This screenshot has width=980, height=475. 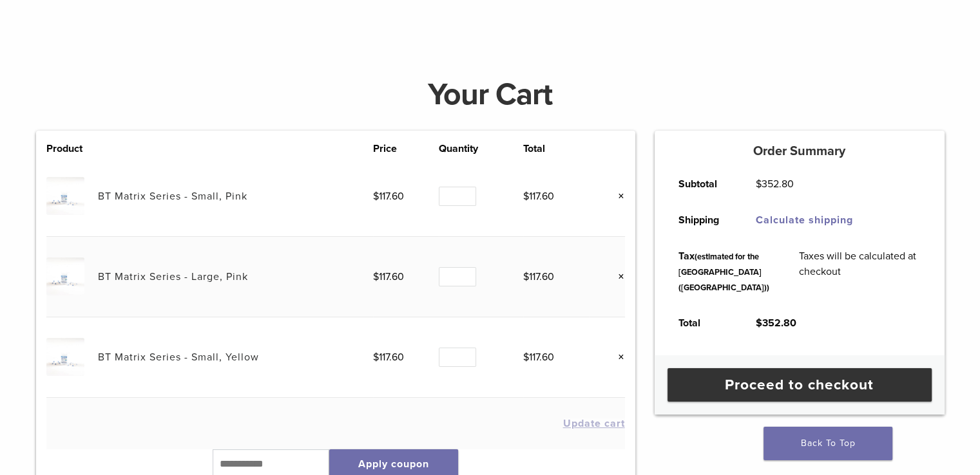 What do you see at coordinates (800, 385) in the screenshot?
I see `a: Proceed to checkout` at bounding box center [800, 385].